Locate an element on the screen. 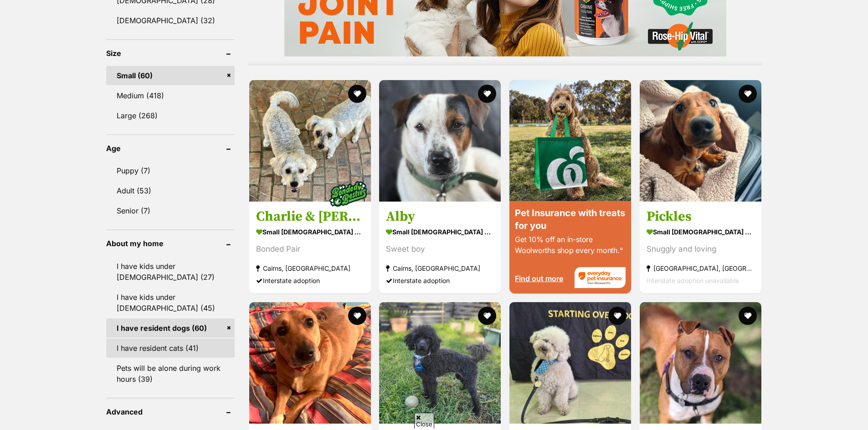 This screenshot has width=868, height=430. a: Pets will be alone during work hours (39) is located at coordinates (170, 374).